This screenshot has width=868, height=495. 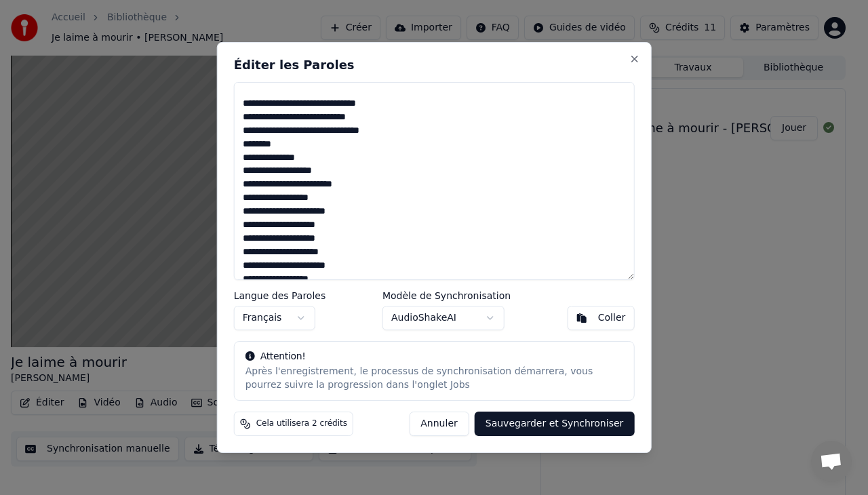 What do you see at coordinates (434, 65) in the screenshot?
I see `h2: Éditer les Paroles` at bounding box center [434, 65].